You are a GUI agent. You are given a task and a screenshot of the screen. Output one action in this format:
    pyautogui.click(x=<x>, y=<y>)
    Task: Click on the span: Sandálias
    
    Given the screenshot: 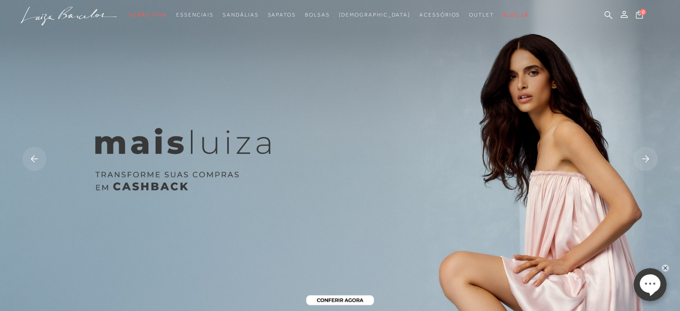 What is the action you would take?
    pyautogui.click(x=241, y=15)
    